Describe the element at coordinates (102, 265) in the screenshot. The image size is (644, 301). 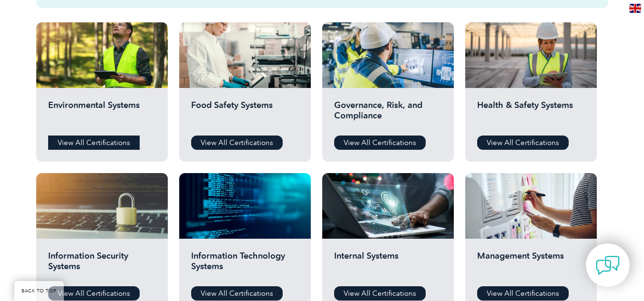
I see `h2: Information Security Systems` at that location.